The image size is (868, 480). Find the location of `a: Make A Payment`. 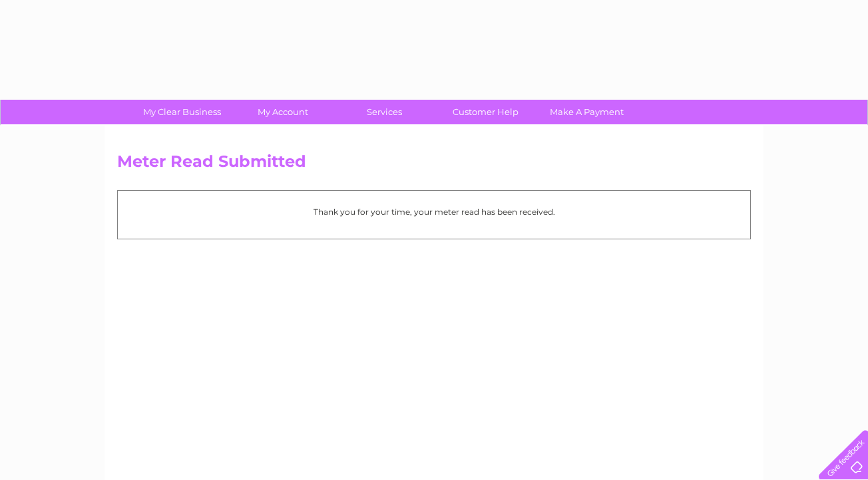

a: Make A Payment is located at coordinates (586, 112).